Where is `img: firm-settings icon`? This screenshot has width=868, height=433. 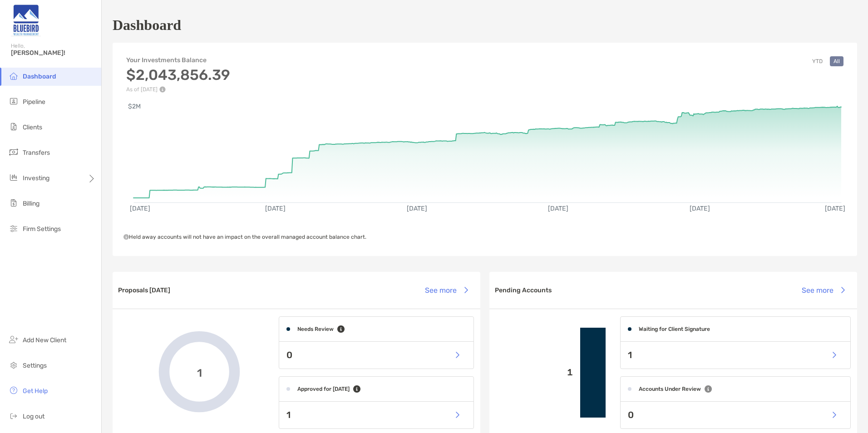 img: firm-settings icon is located at coordinates (13, 228).